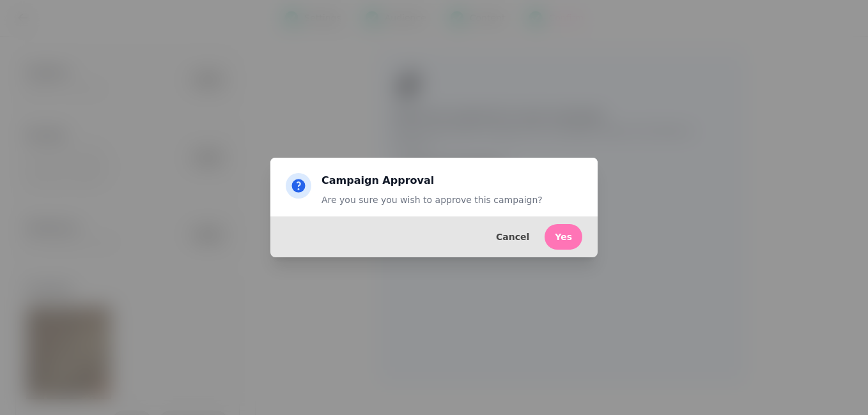 This screenshot has width=868, height=415. What do you see at coordinates (563, 237) in the screenshot?
I see `span: Yes` at bounding box center [563, 237].